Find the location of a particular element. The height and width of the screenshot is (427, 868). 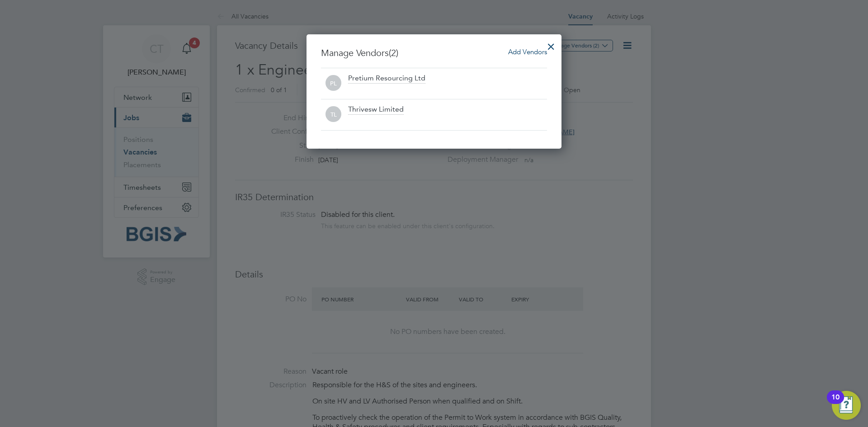

div: 10 is located at coordinates (835, 403).